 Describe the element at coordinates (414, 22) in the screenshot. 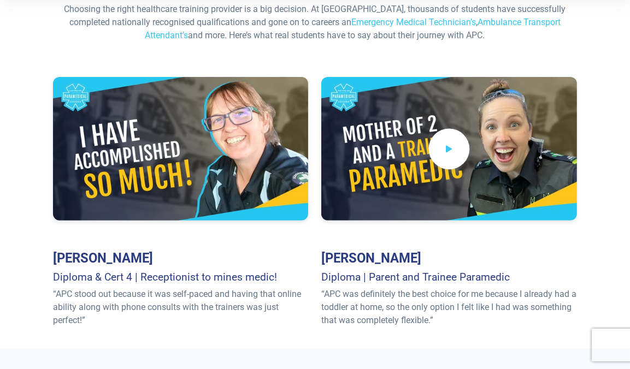

I see `a: Emergency Medical Technician’s` at that location.